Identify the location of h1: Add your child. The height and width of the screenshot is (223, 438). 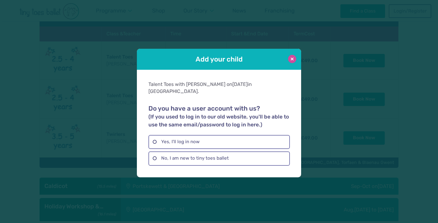
(219, 59).